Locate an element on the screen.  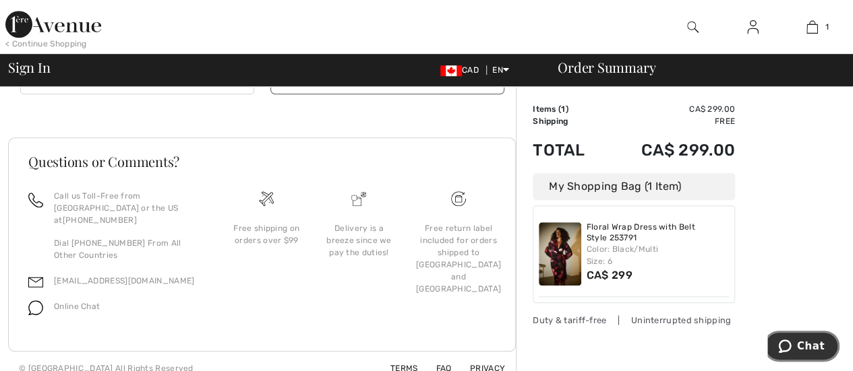
span: Sign In is located at coordinates (29, 67).